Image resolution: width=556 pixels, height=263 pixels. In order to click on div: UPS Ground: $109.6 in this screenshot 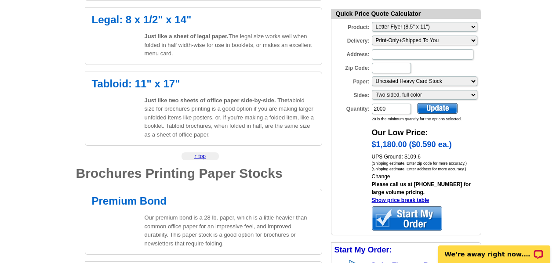, I will do `click(426, 166)`.